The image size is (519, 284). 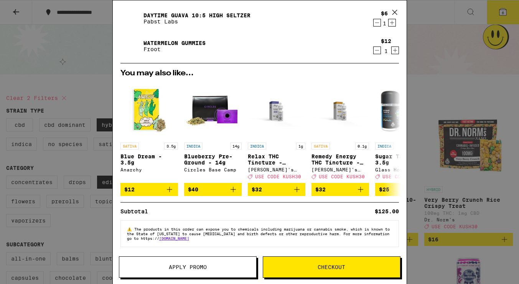 What do you see at coordinates (332, 267) in the screenshot?
I see `span: Checkout` at bounding box center [332, 267].